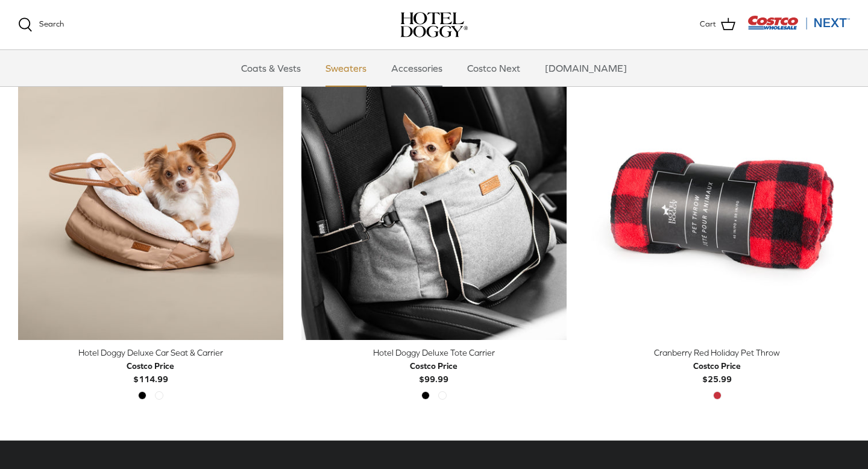  Describe the element at coordinates (718, 352) in the screenshot. I see `div: Cranberry Red Holiday Pet Throw` at that location.